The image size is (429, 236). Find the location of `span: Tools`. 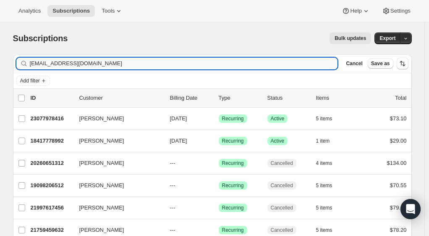

span: Tools is located at coordinates (108, 11).